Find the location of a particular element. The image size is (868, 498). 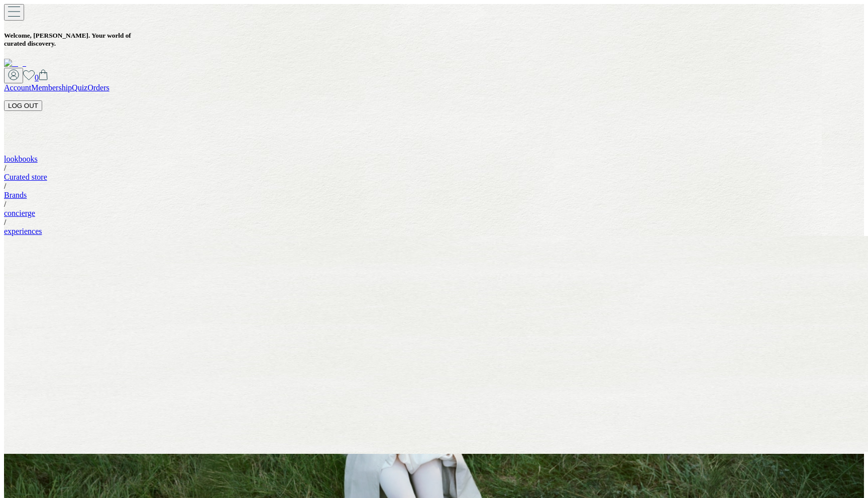

button: LOG OUT is located at coordinates (23, 105).